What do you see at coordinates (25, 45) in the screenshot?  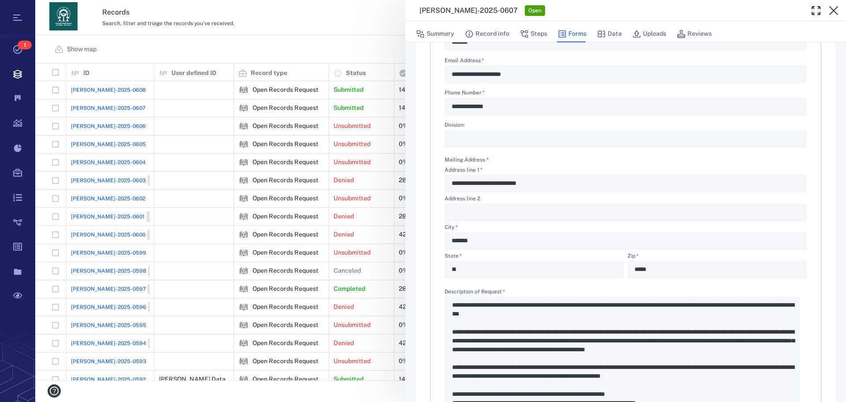 I see `span: 1` at bounding box center [25, 45].